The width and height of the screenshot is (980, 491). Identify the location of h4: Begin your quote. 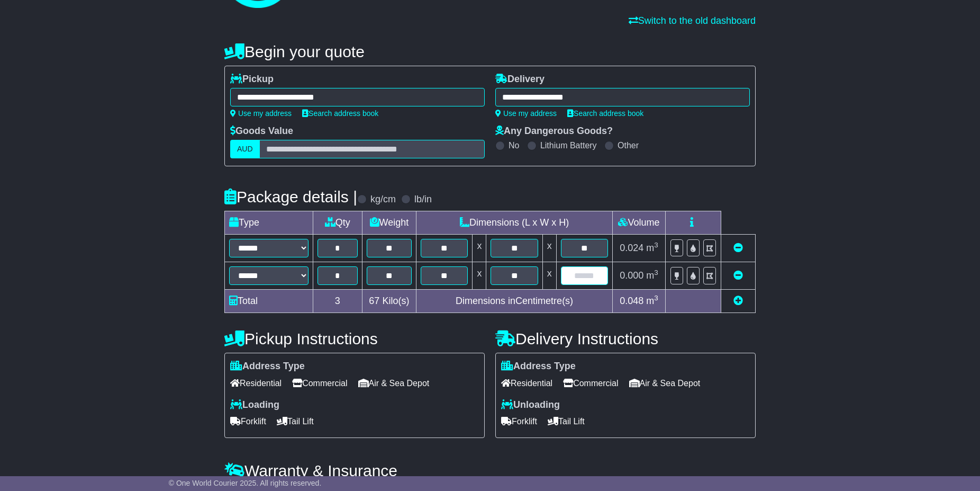
(490, 52).